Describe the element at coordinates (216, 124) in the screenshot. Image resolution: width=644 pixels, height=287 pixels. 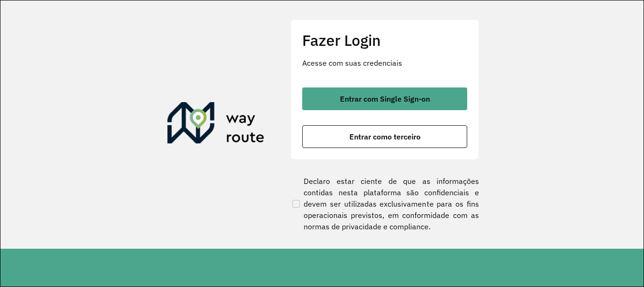
I see `img: Roteirizador AmbevTech` at that location.